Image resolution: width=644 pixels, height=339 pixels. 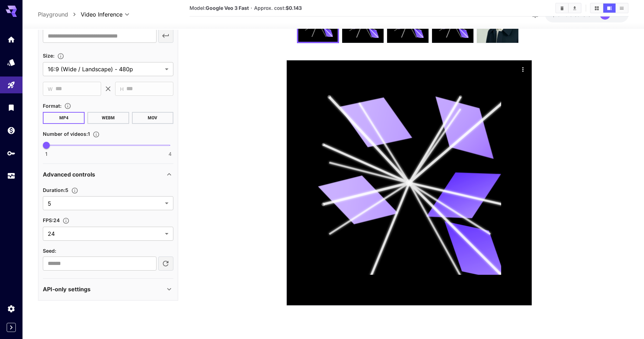 I want to click on span: W, so click(x=50, y=89).